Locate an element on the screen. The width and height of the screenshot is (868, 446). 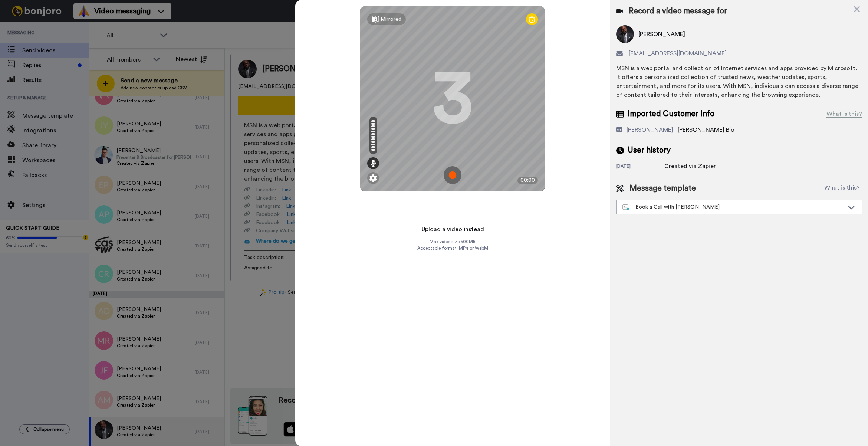
img: nextgen-template.svg is located at coordinates (626, 207).